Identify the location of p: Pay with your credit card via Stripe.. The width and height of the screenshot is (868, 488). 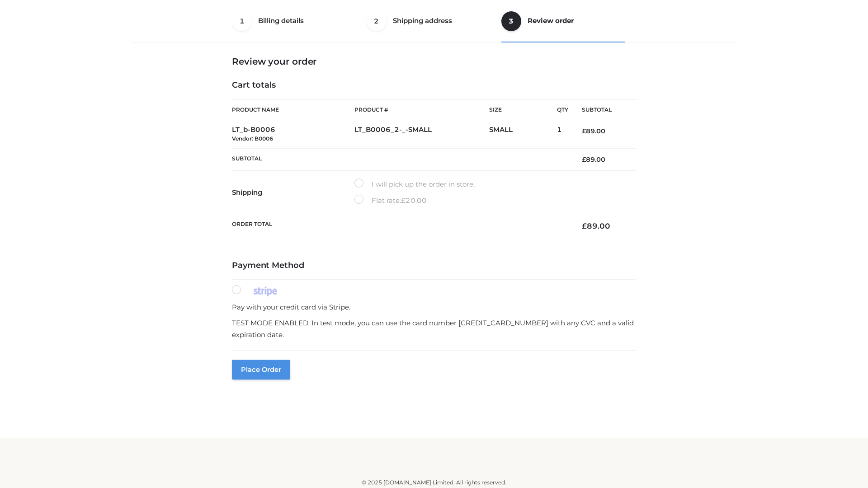
(434, 307).